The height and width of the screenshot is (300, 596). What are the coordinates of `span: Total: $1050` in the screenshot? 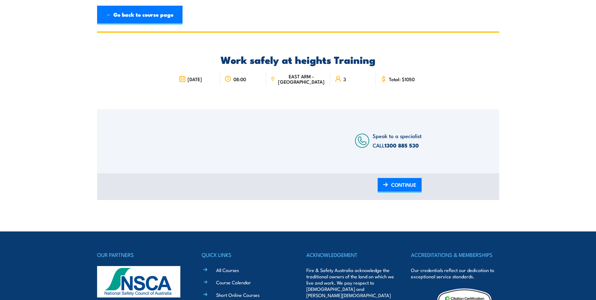 It's located at (402, 79).